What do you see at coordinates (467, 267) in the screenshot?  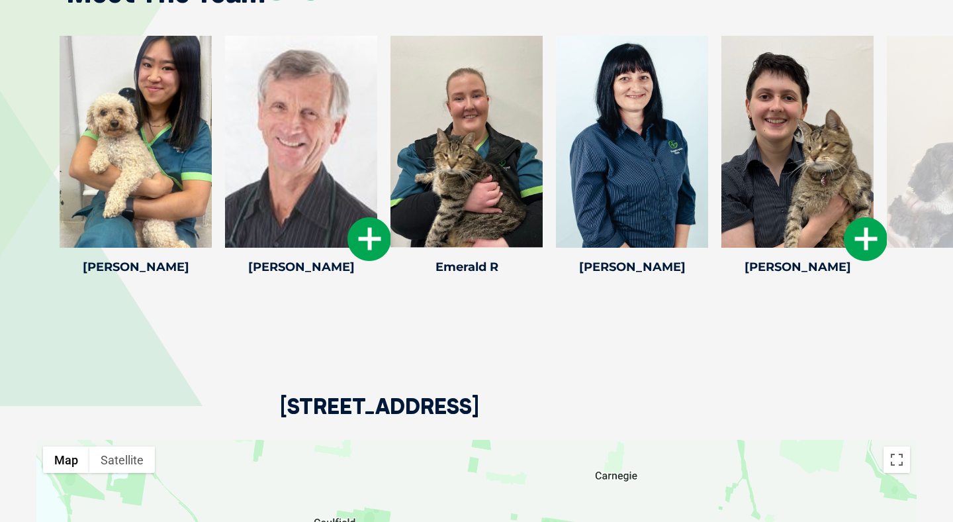 I see `h4: Emerald R` at bounding box center [467, 267].